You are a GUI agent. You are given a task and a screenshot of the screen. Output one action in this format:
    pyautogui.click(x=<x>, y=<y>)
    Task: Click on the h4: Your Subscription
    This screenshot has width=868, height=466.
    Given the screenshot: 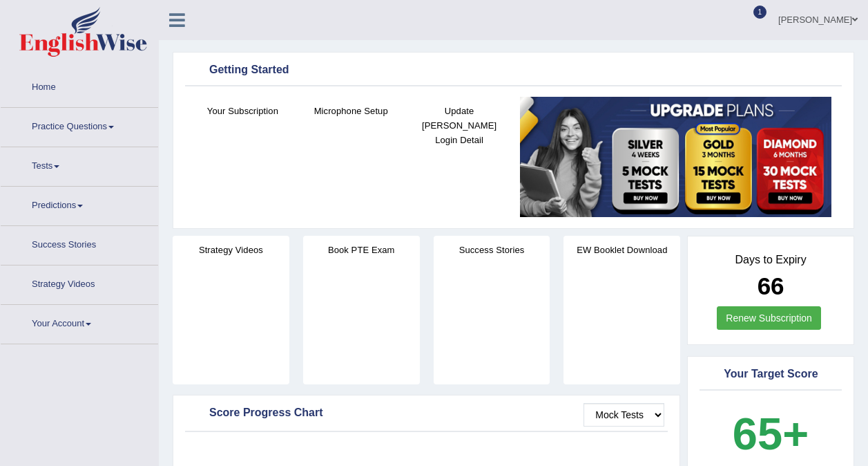 What is the action you would take?
    pyautogui.click(x=242, y=111)
    